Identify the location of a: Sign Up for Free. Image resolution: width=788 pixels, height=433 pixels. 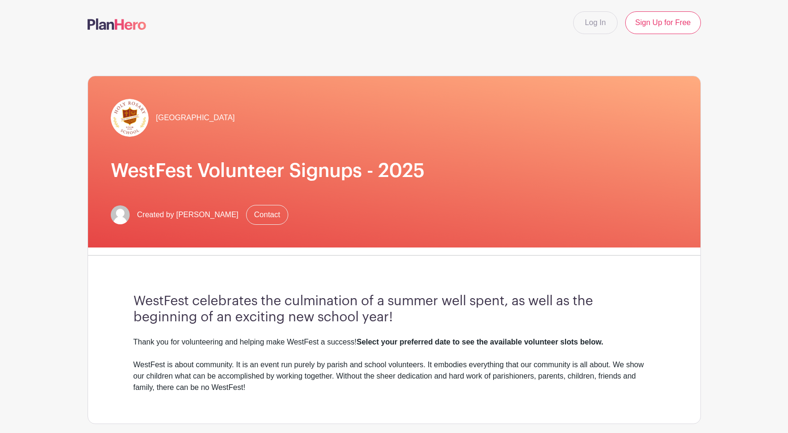
(663, 23).